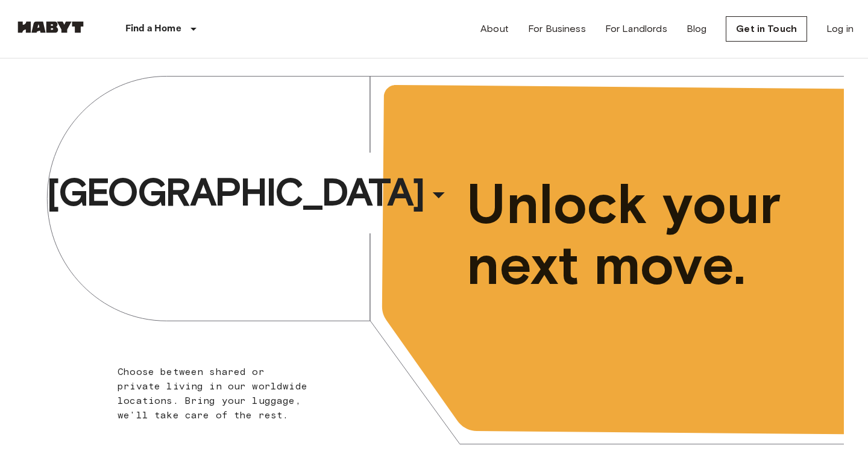  What do you see at coordinates (494, 29) in the screenshot?
I see `a: About` at bounding box center [494, 29].